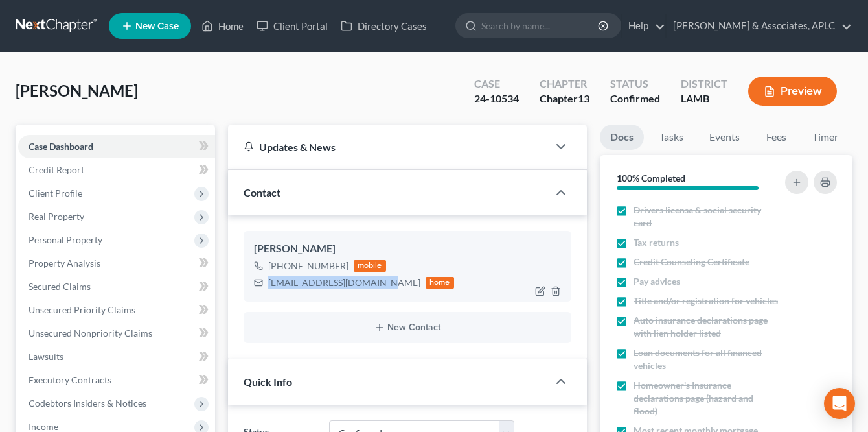 This screenshot has width=868, height=432. Describe the element at coordinates (724, 137) in the screenshot. I see `a: Events` at that location.